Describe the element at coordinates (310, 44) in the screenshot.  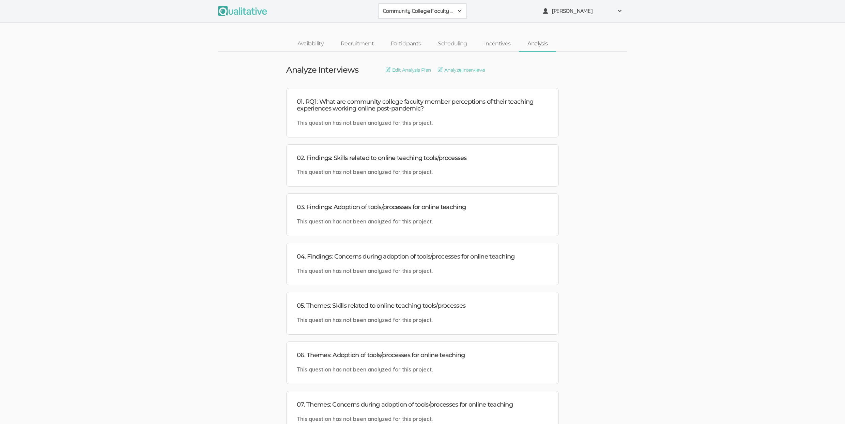
I see `a: Availability` at that location.